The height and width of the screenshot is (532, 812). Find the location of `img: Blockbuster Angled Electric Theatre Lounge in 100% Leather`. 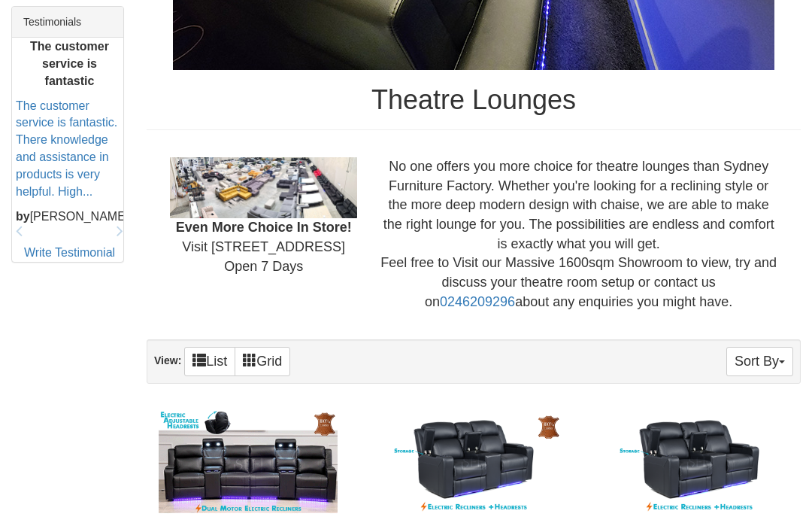

img: Blockbuster Angled Electric Theatre Lounge in 100% Leather is located at coordinates (248, 464).